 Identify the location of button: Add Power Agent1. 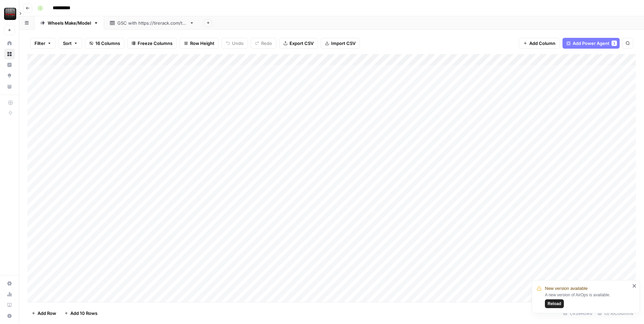
(591, 43).